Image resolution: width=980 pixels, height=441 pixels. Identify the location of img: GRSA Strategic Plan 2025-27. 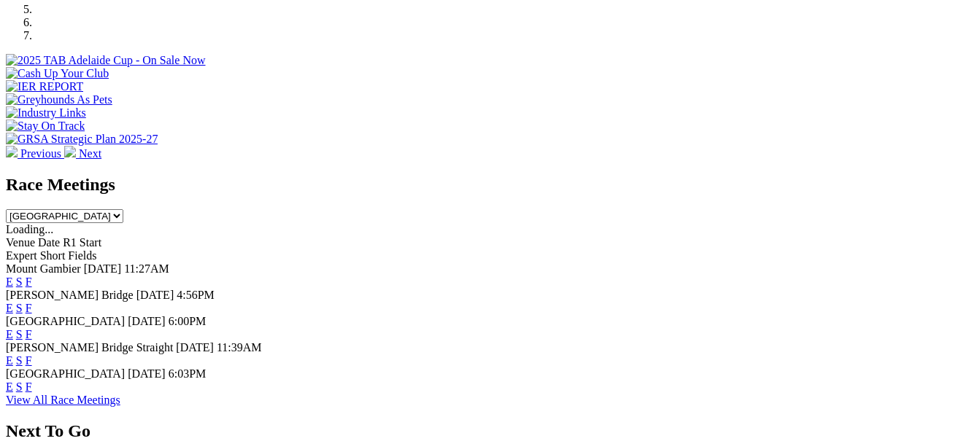
(82, 139).